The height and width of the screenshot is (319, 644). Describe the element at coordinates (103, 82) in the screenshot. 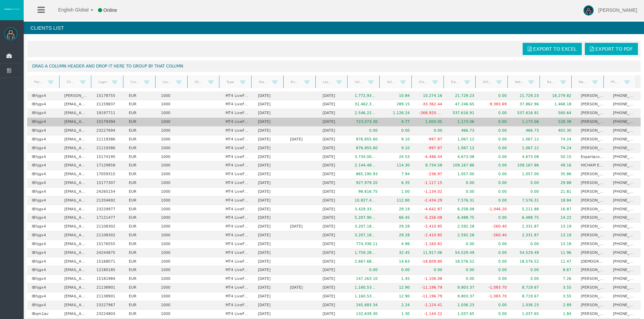

I see `a: Login` at that location.